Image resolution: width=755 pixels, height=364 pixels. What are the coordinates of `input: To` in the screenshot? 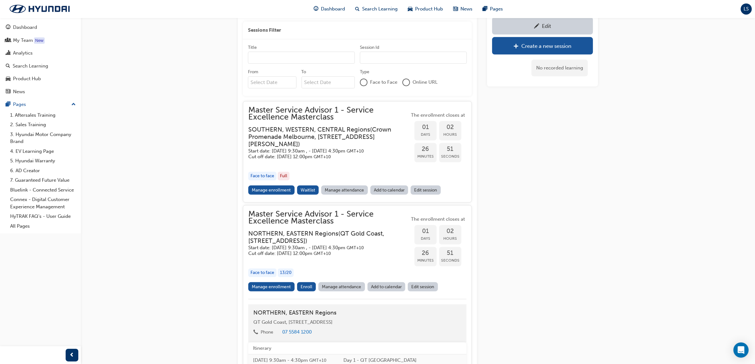 It's located at (328, 82).